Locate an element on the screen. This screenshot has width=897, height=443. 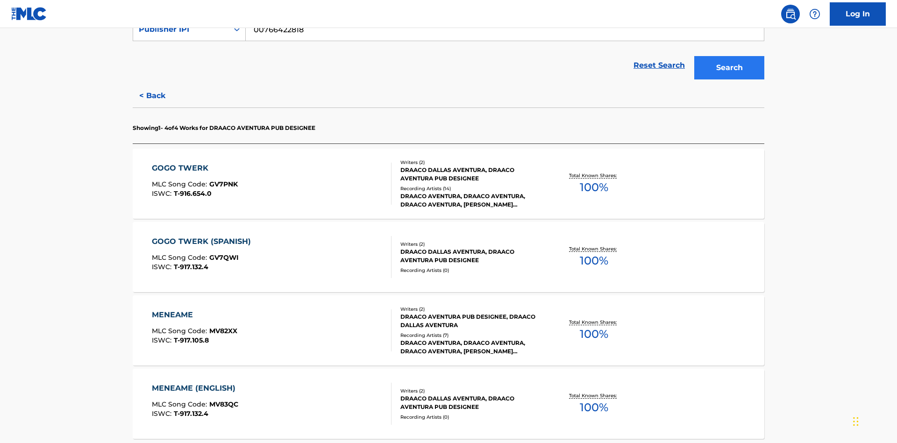
a: MENEAME (ENGLISH)MLC Song Code:MV83QCISWC:T-917.132.4Writers (2)DRAACO DALLAS AVENTURA, DRAACO AV... is located at coordinates (448, 404).